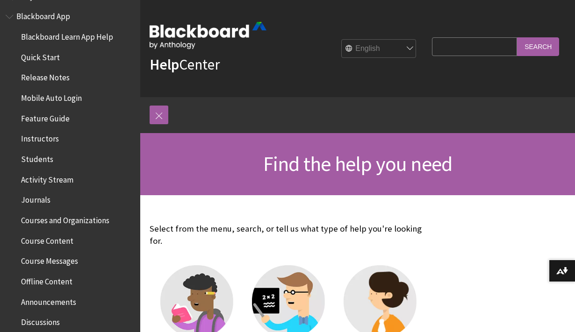 The height and width of the screenshot is (332, 575). I want to click on span: Activity Stream, so click(47, 178).